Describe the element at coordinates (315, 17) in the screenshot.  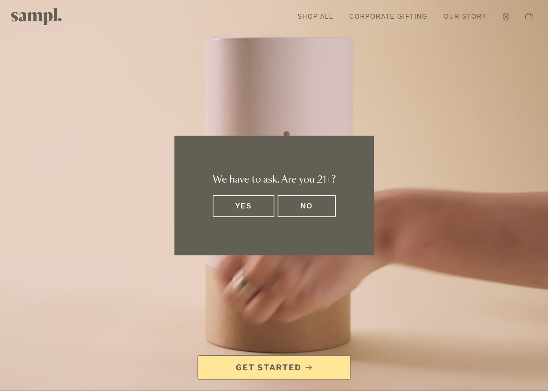
I see `a: Shop All` at that location.